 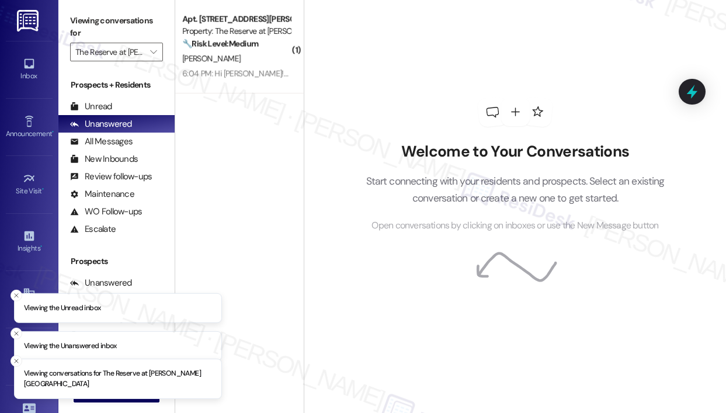 What do you see at coordinates (515, 152) in the screenshot?
I see `h2: Welcome to Your Conversations` at bounding box center [515, 152].